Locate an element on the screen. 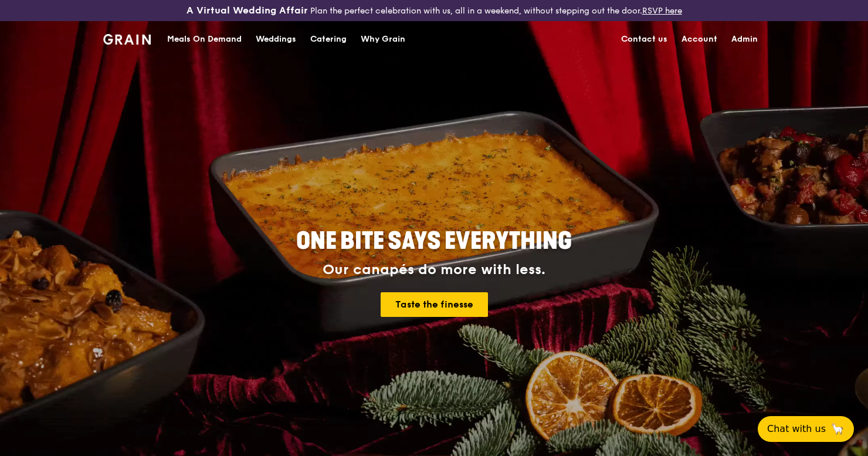 Image resolution: width=868 pixels, height=456 pixels. h3: A Virtual Wedding Affair is located at coordinates (247, 10).